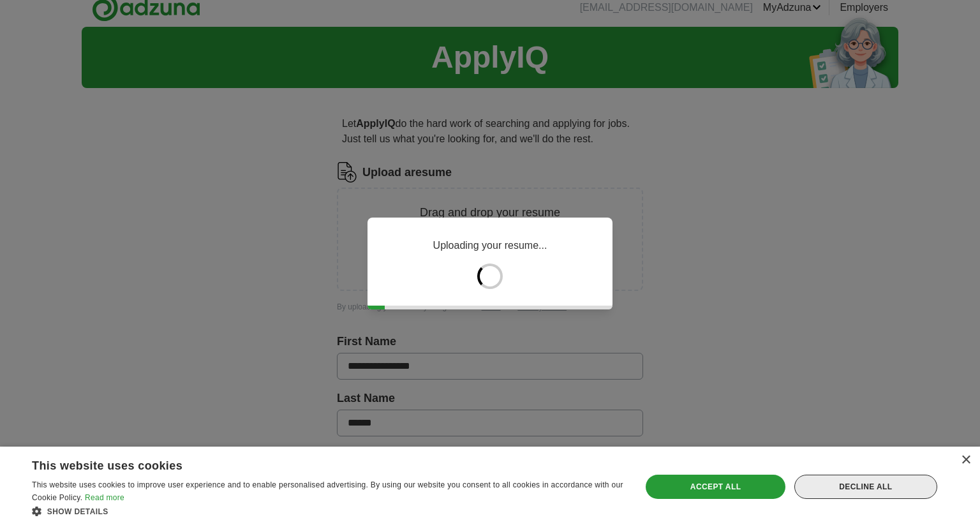 Image resolution: width=980 pixels, height=527 pixels. I want to click on p: Uploading your resume..., so click(490, 246).